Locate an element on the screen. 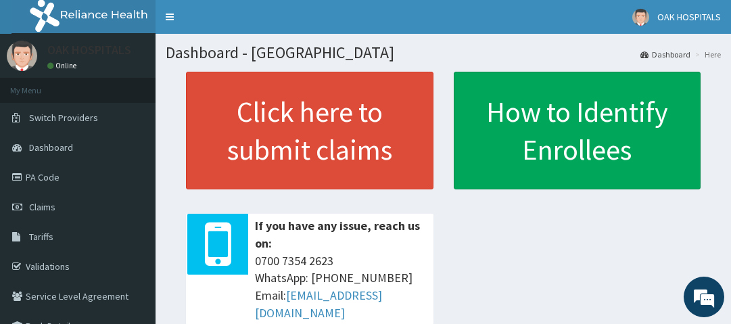 This screenshot has width=731, height=324. span: Dashboard is located at coordinates (51, 147).